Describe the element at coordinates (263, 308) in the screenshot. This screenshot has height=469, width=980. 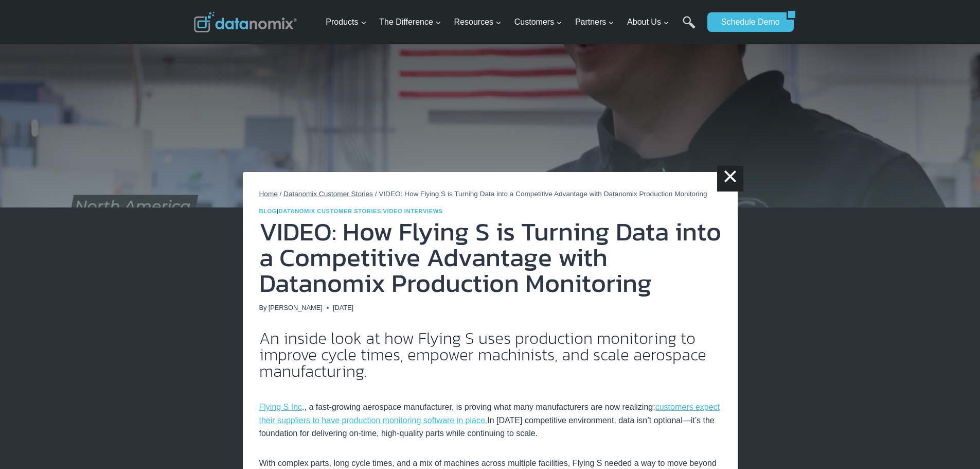
I see `span: By` at that location.